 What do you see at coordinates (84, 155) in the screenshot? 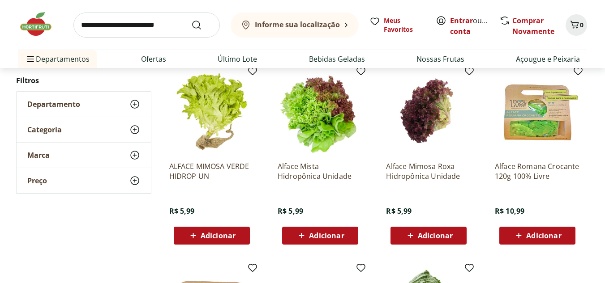
I see `button: Marca` at bounding box center [84, 155].